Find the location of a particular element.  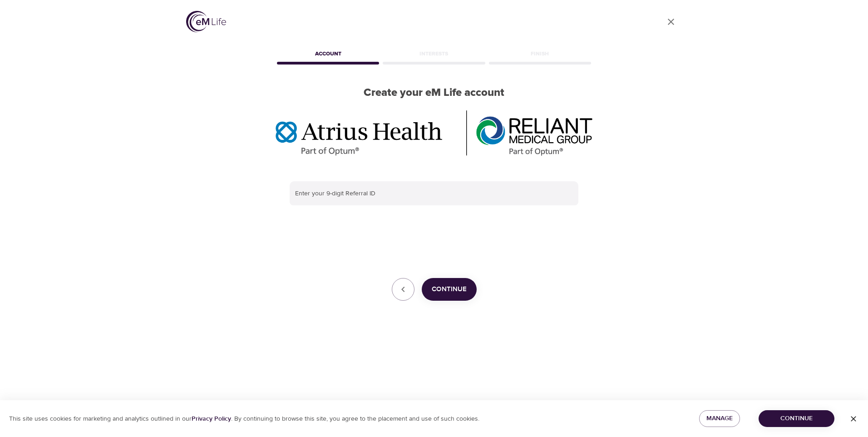

img: Optum%20MA_AtriusReliant.png is located at coordinates (434, 133).